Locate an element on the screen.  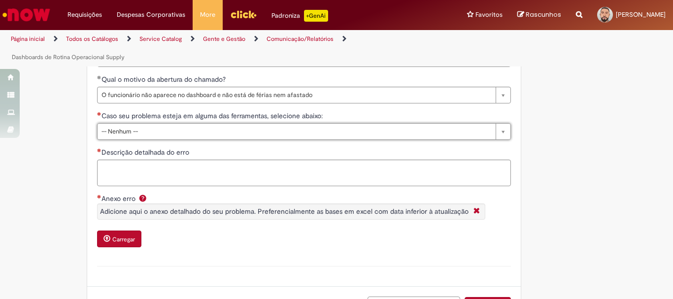
span: Rascunhos is located at coordinates (544, 14).